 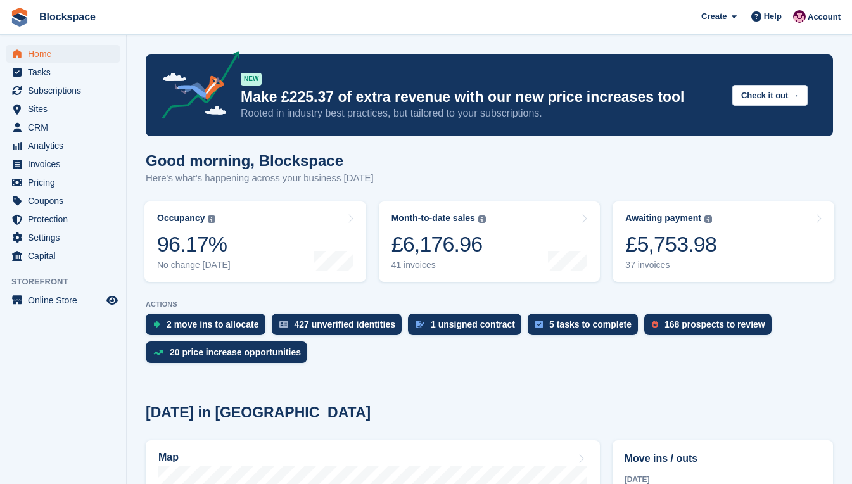 I want to click on img: price_increase_opportunities-93ffe204e8149a01c8c9dc8f82e8f89637d9d84a8eef4429ea346261dce0b2c0.svg, so click(x=158, y=352).